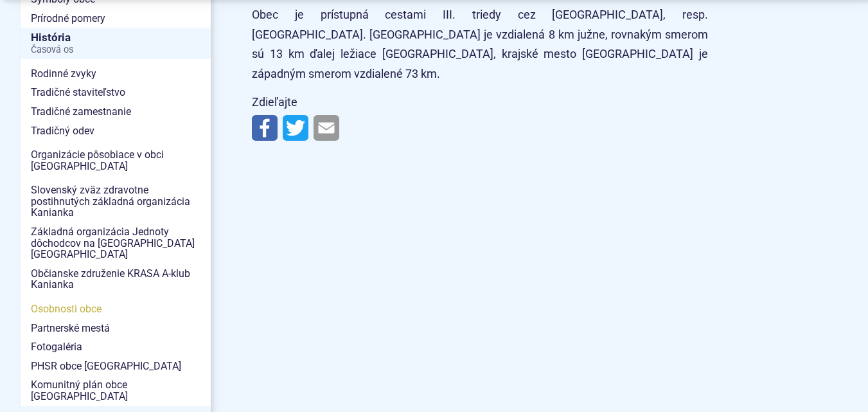  Describe the element at coordinates (115, 92) in the screenshot. I see `a: Tradičné staviteľstvo` at that location.